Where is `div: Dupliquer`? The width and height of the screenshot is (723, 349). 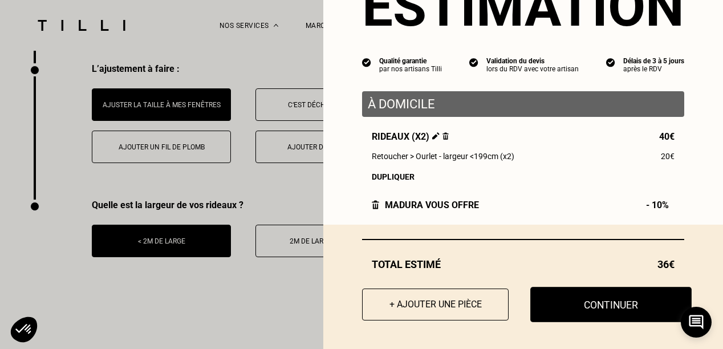 div: Dupliquer is located at coordinates (523, 177).